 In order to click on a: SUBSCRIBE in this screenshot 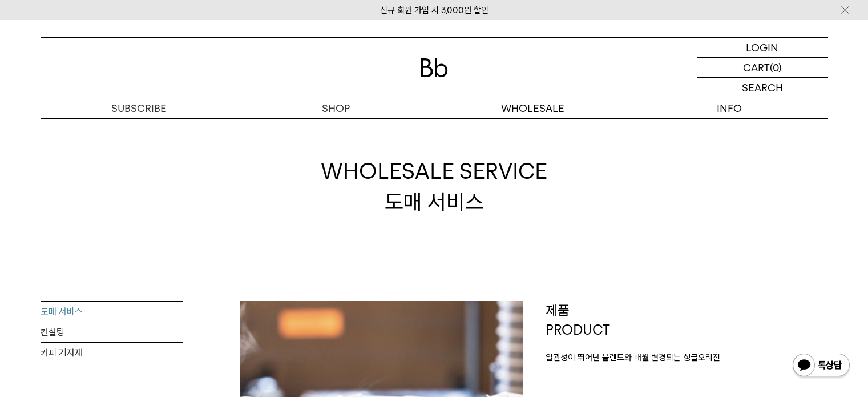, I will do `click(139, 108)`.